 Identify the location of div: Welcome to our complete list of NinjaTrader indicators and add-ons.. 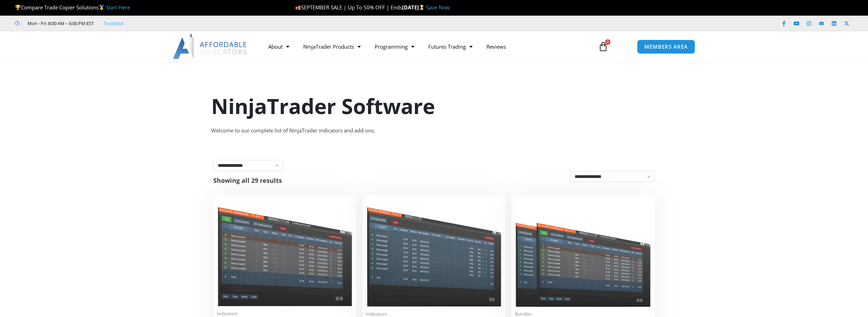
(434, 131).